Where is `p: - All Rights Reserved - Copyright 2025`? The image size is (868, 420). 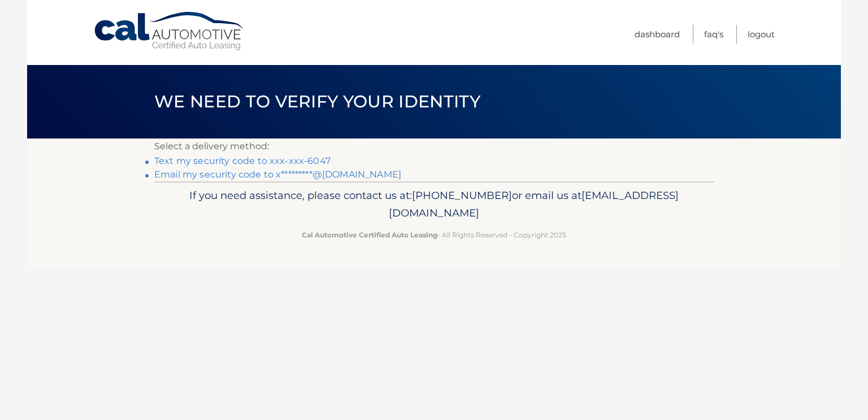
p: - All Rights Reserved - Copyright 2025 is located at coordinates (434, 235).